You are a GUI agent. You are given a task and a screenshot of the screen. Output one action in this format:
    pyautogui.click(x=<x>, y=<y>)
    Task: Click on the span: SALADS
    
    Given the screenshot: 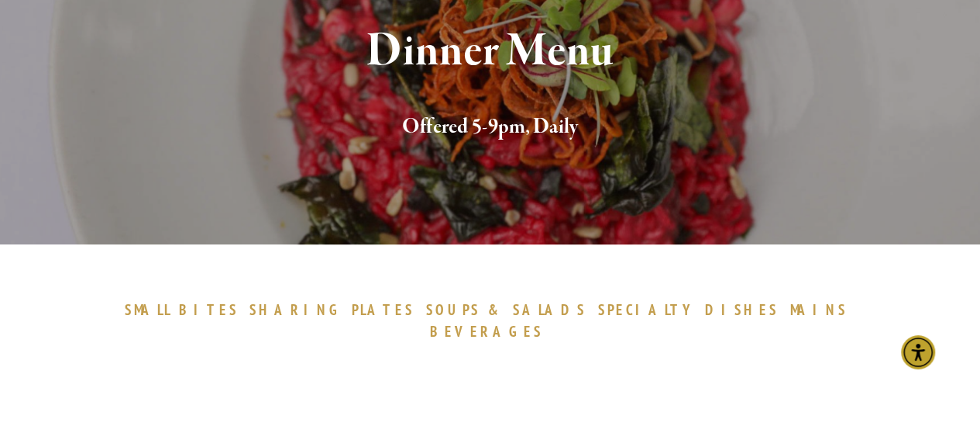 What is the action you would take?
    pyautogui.click(x=549, y=310)
    